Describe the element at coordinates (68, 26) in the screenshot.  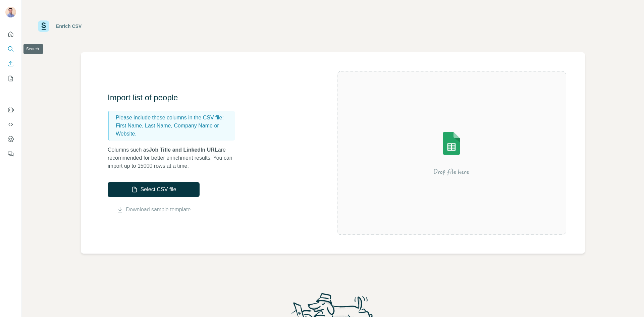
I see `div: Enrich CSV` at that location.